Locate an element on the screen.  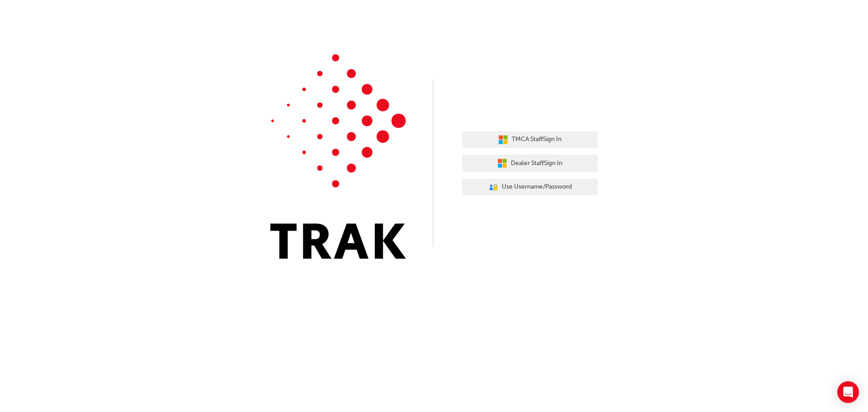
button: Use Username/Password is located at coordinates (530, 187).